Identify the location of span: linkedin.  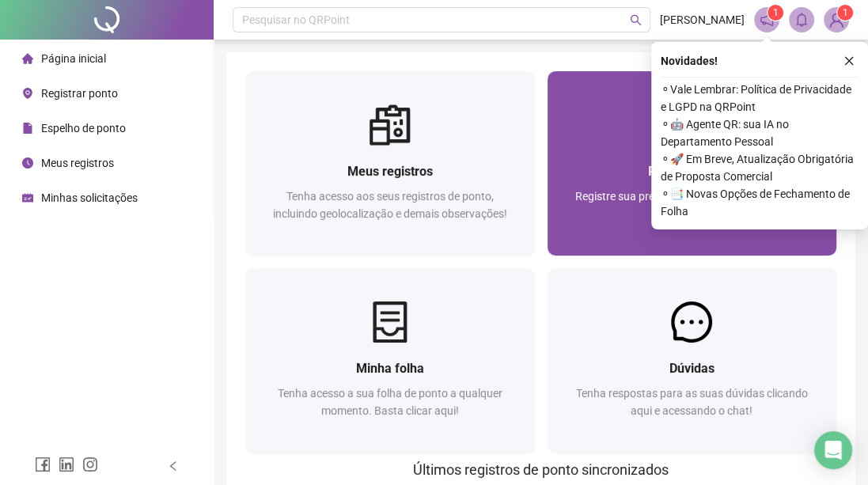
(67, 464).